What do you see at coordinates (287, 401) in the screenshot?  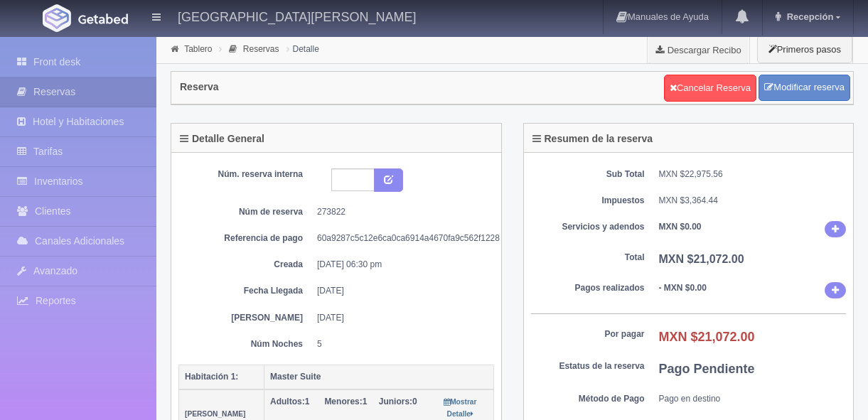 I see `strong: Adultos:` at bounding box center [287, 401].